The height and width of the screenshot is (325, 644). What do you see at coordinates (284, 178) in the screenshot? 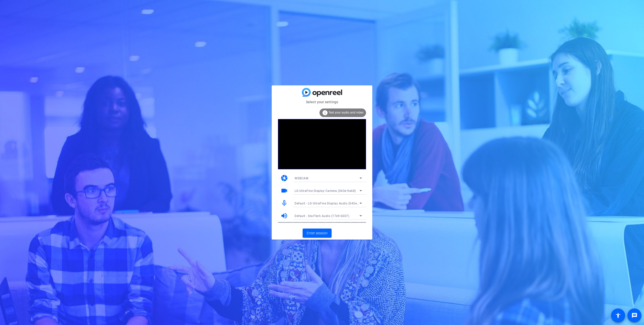
I see `mat-icon: camera` at bounding box center [284, 178].